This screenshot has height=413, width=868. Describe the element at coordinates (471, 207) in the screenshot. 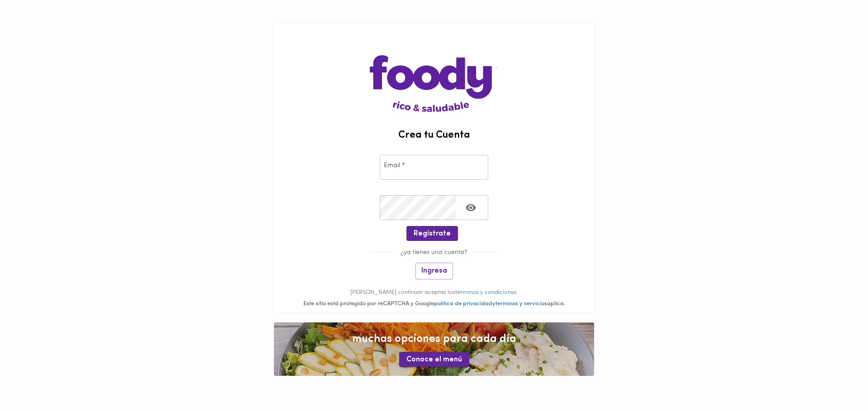

I see `button: Toggle password visibility` at that location.